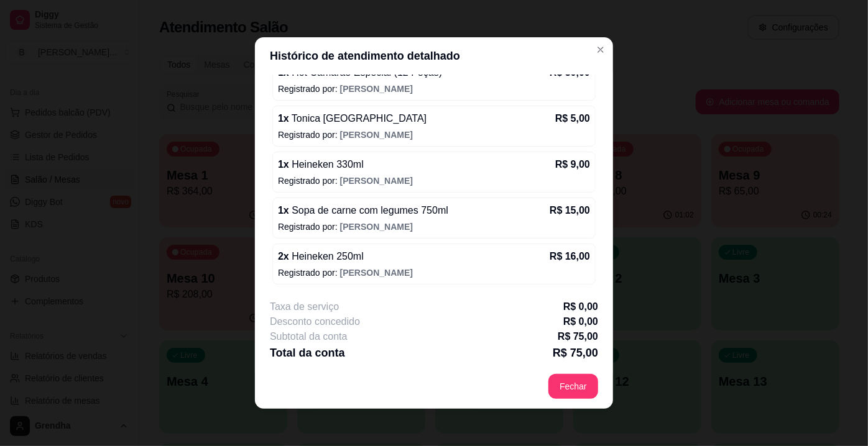 This screenshot has width=868, height=446. I want to click on p: R$ 5,00, so click(573, 119).